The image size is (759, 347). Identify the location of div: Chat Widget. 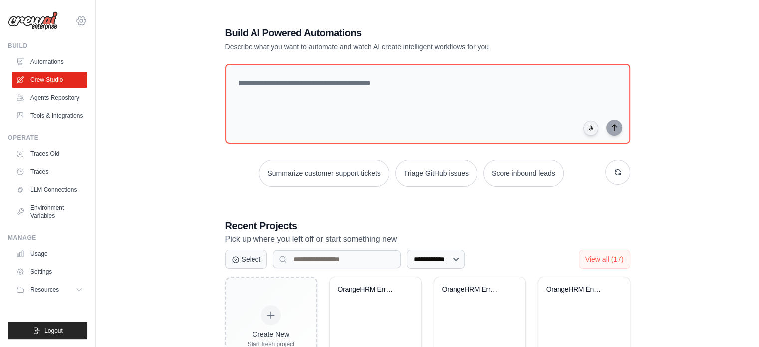
(734, 323).